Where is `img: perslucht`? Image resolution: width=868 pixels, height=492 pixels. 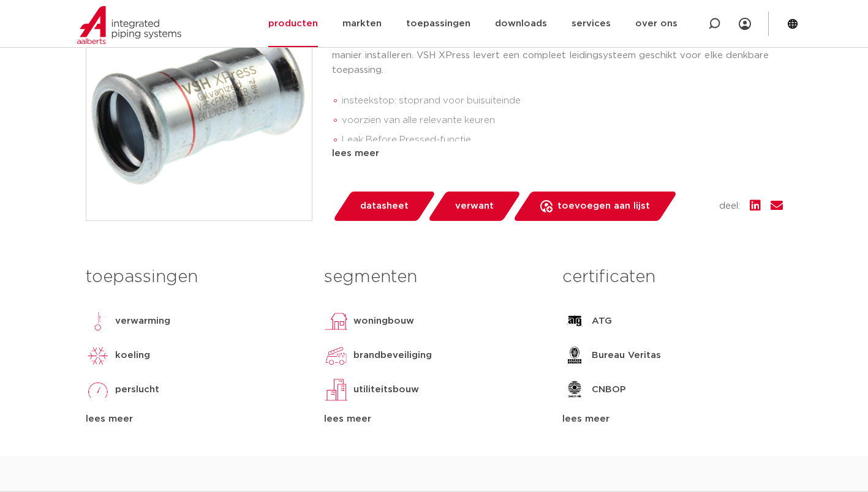
img: perslucht is located at coordinates (98, 389).